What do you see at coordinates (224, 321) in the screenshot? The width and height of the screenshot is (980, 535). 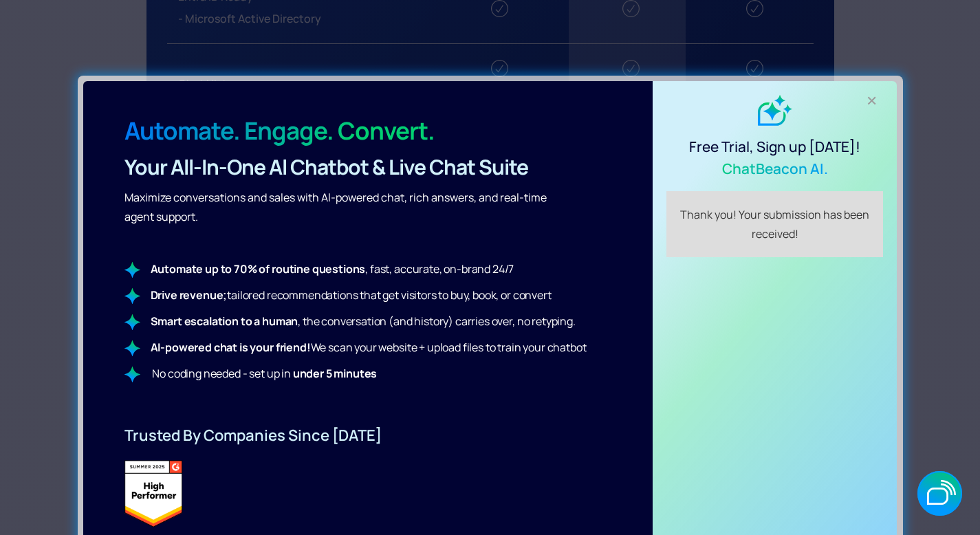 I see `strong: Smart escalation to a human` at bounding box center [224, 321].